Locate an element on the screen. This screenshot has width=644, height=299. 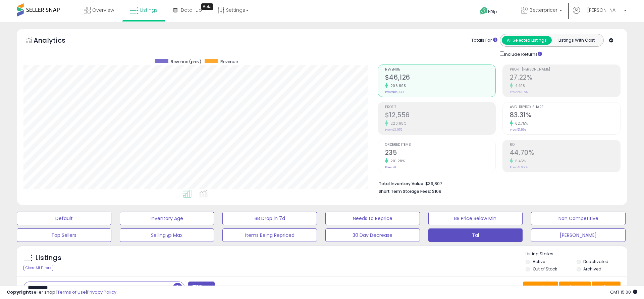
i: Get Help is located at coordinates (483, 11).